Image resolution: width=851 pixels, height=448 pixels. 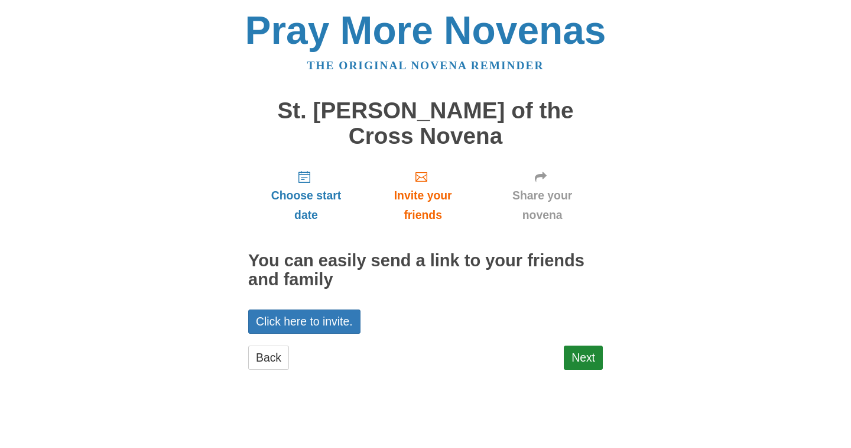 What do you see at coordinates (426, 65) in the screenshot?
I see `a: The original novena reminder` at bounding box center [426, 65].